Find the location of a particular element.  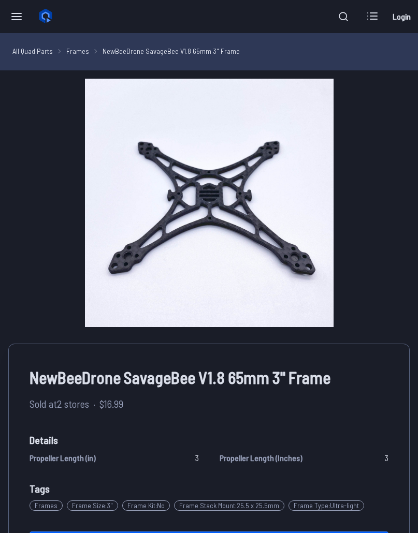

a: Login is located at coordinates (401, 17).